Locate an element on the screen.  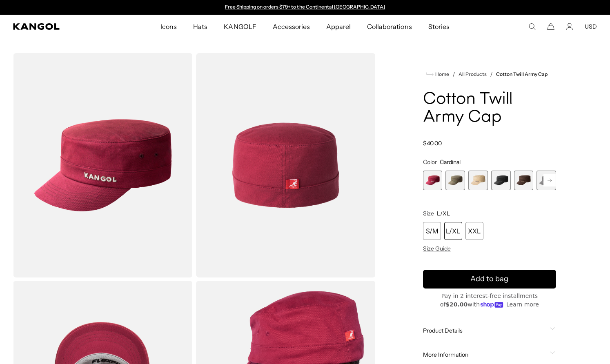
div: 5 of 9 is located at coordinates (523, 180).